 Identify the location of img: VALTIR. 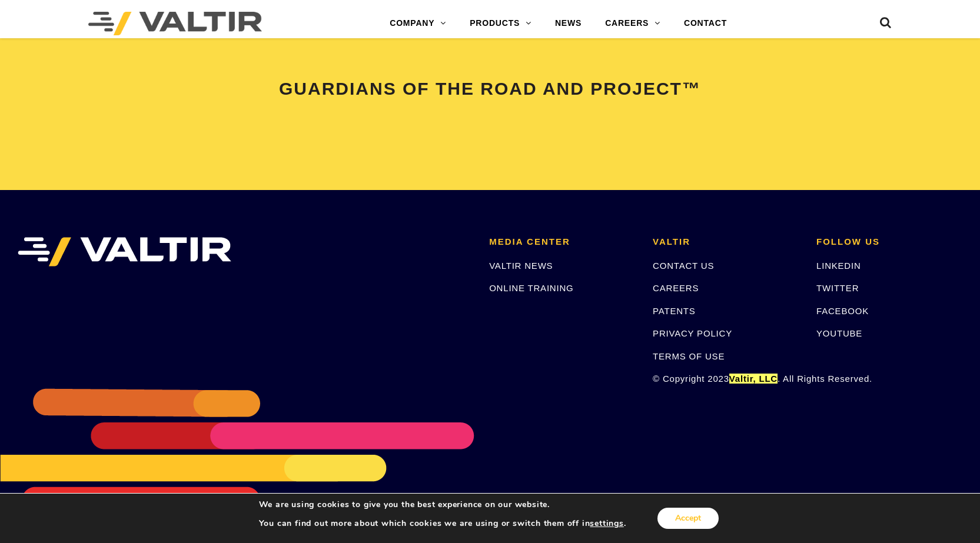
(124, 252).